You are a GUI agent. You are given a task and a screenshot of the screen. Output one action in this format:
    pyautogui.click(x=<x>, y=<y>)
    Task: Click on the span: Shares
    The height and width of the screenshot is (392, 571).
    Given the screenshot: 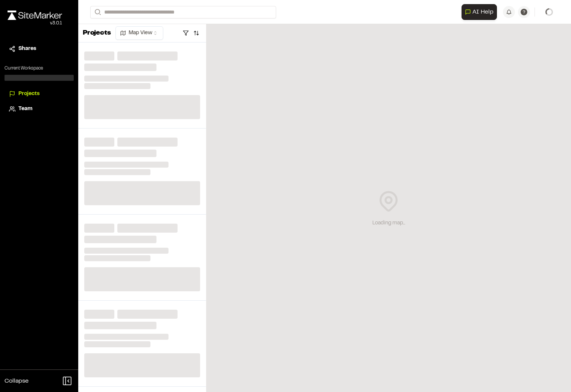 What is the action you would take?
    pyautogui.click(x=27, y=49)
    